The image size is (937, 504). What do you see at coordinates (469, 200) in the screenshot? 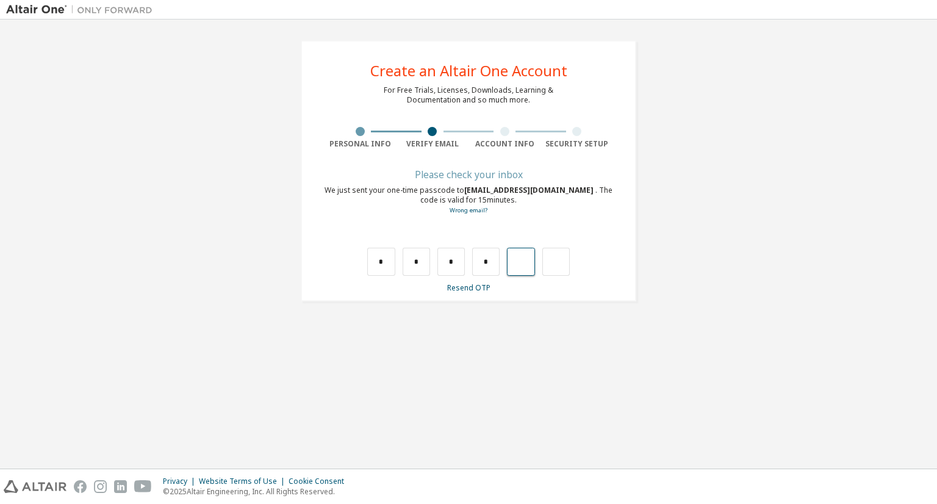
I see `div: We just sent your one-time passcode to . The code is valid for 15 minutes.` at bounding box center [469, 200].